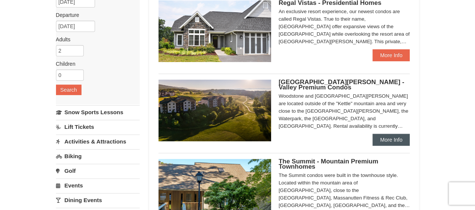 The height and width of the screenshot is (210, 475). What do you see at coordinates (98, 200) in the screenshot?
I see `a: Dining Events` at bounding box center [98, 200].